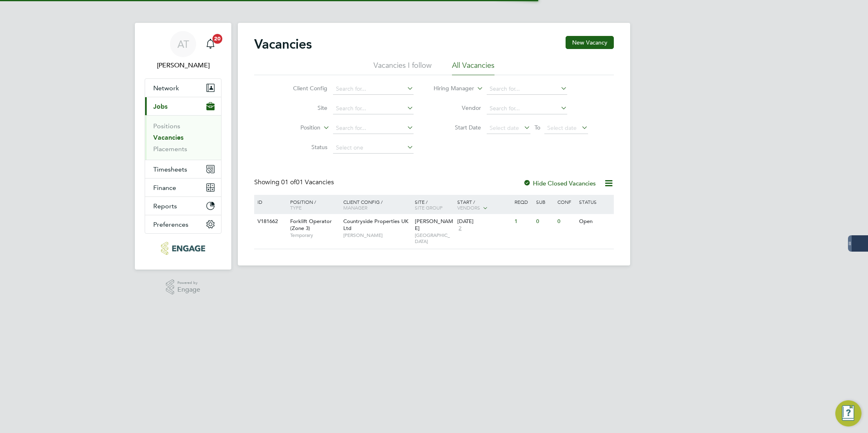 The height and width of the screenshot is (433, 868). What do you see at coordinates (189, 290) in the screenshot?
I see `span: Engage` at bounding box center [189, 290].